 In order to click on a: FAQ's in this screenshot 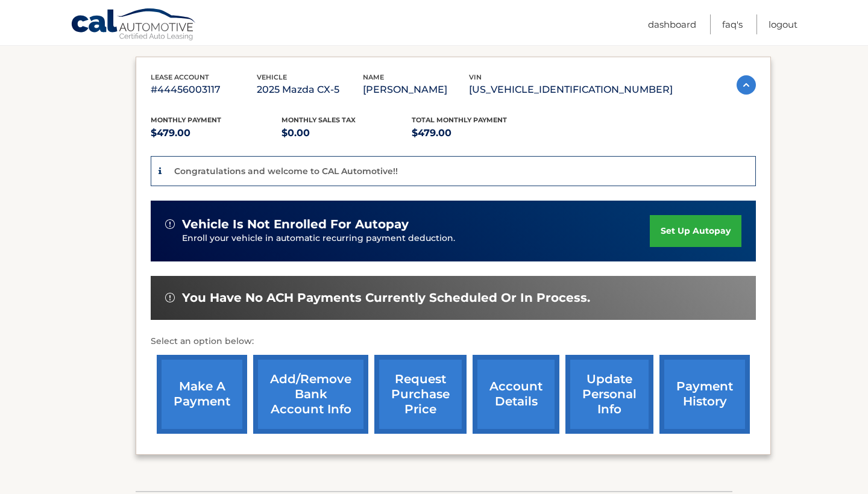, I will do `click(733, 24)`.